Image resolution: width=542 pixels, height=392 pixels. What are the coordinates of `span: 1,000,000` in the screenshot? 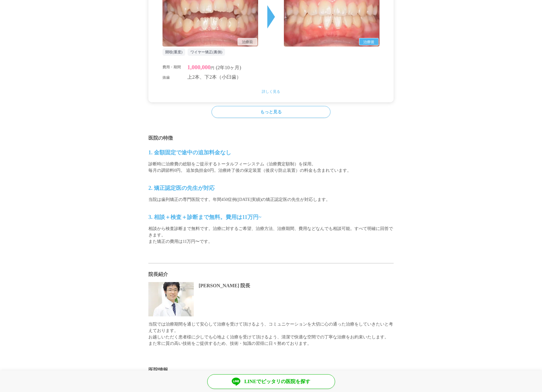 It's located at (199, 67).